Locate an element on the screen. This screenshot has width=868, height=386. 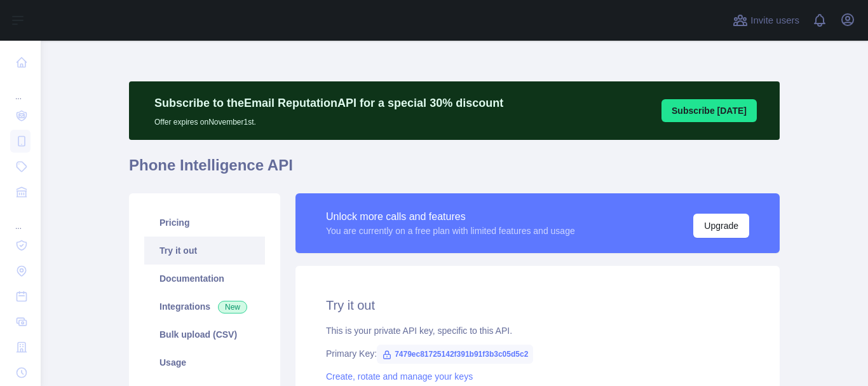
div: This is your private API key, specific to this API. is located at coordinates (538, 331).